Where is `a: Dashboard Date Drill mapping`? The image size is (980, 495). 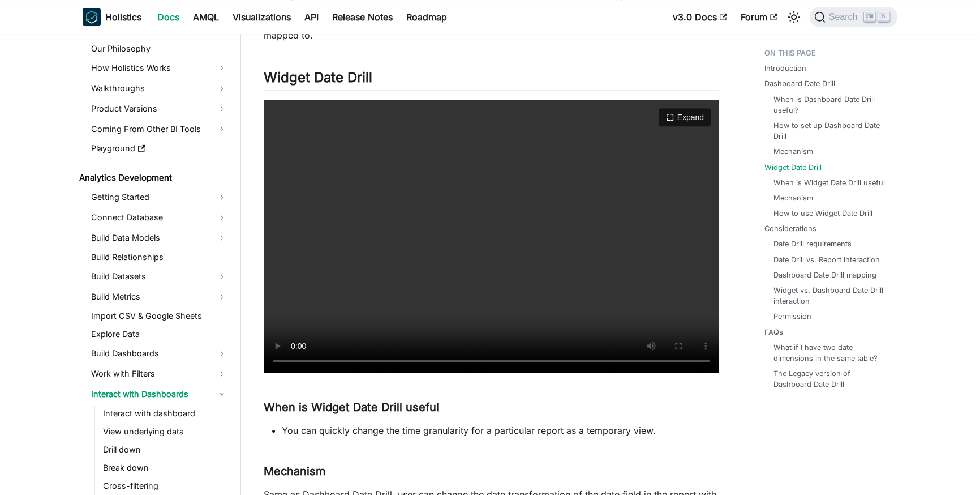
a: Dashboard Date Drill mapping is located at coordinates (825, 275).